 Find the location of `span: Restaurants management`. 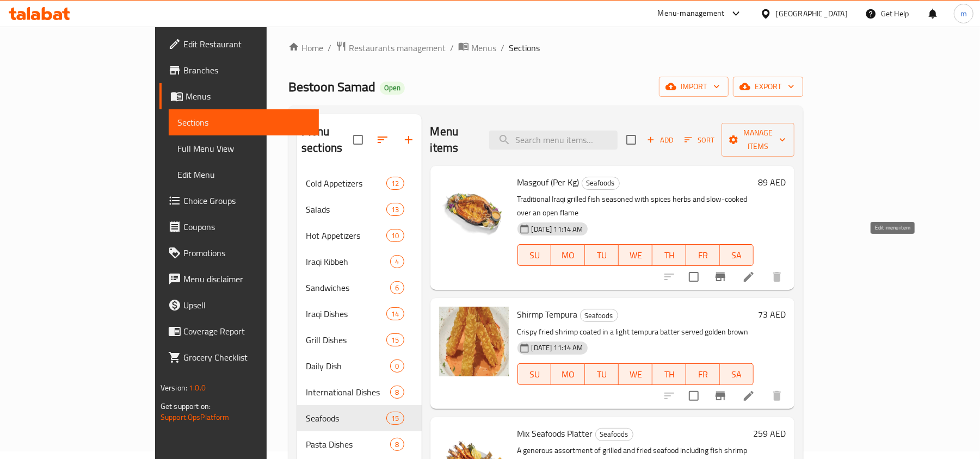

span: Restaurants management is located at coordinates (397, 48).